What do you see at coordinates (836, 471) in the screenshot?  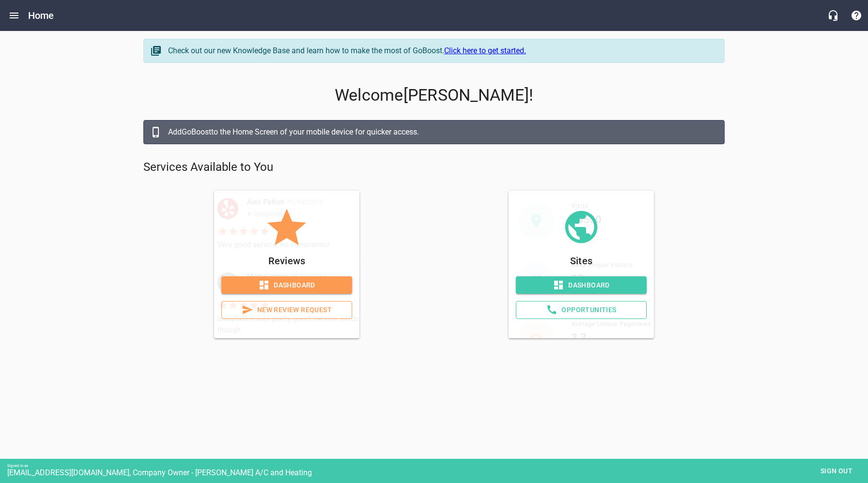 I see `span: Sign out` at bounding box center [836, 471].